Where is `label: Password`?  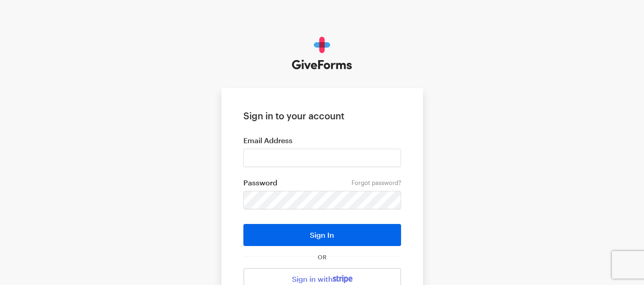
label: Password is located at coordinates (322, 183).